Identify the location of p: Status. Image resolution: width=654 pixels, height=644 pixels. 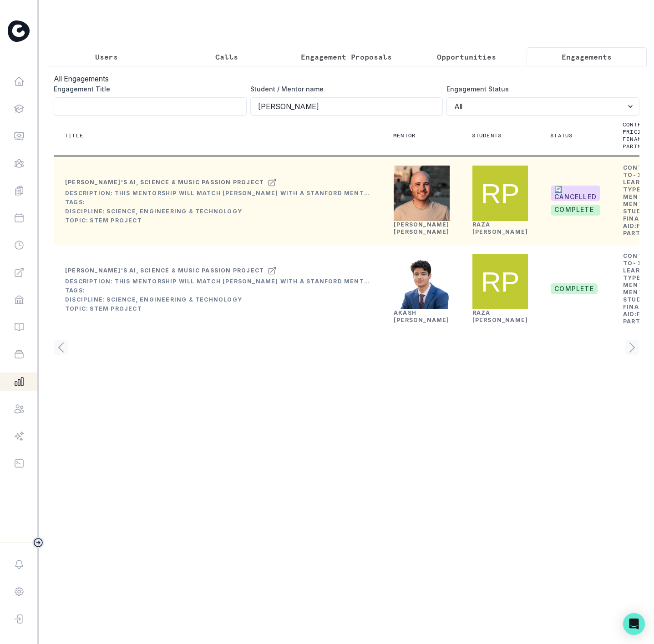
(561, 136).